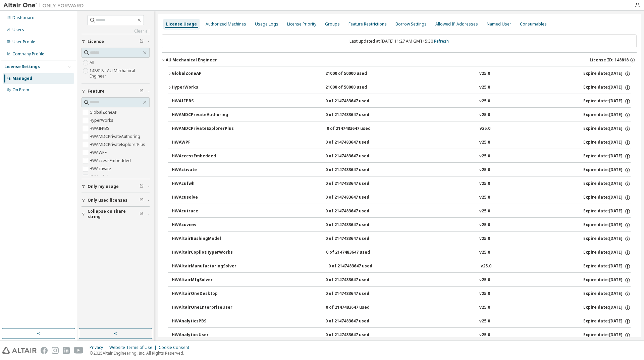 Image resolution: width=644 pixels, height=360 pixels. Describe the element at coordinates (66, 351) in the screenshot. I see `img: linkedin.svg` at that location.